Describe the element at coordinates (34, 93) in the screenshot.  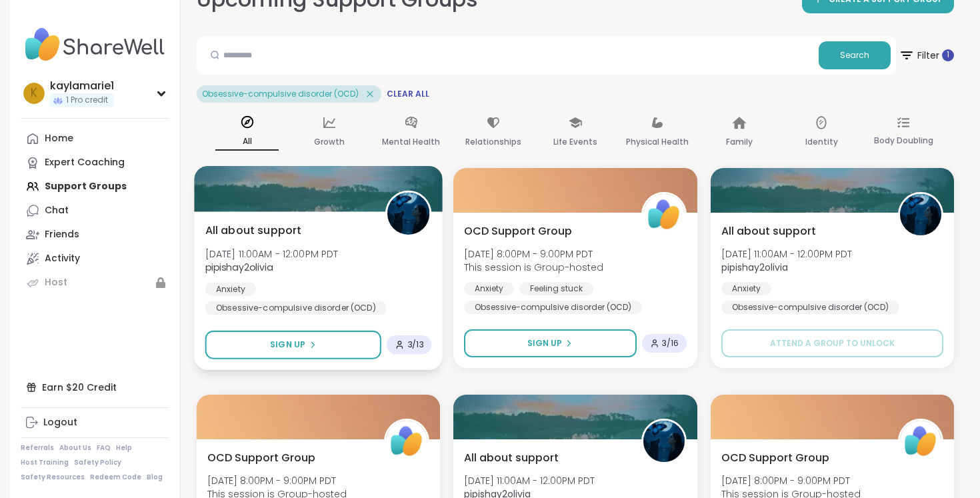
I see `span: k` at that location.